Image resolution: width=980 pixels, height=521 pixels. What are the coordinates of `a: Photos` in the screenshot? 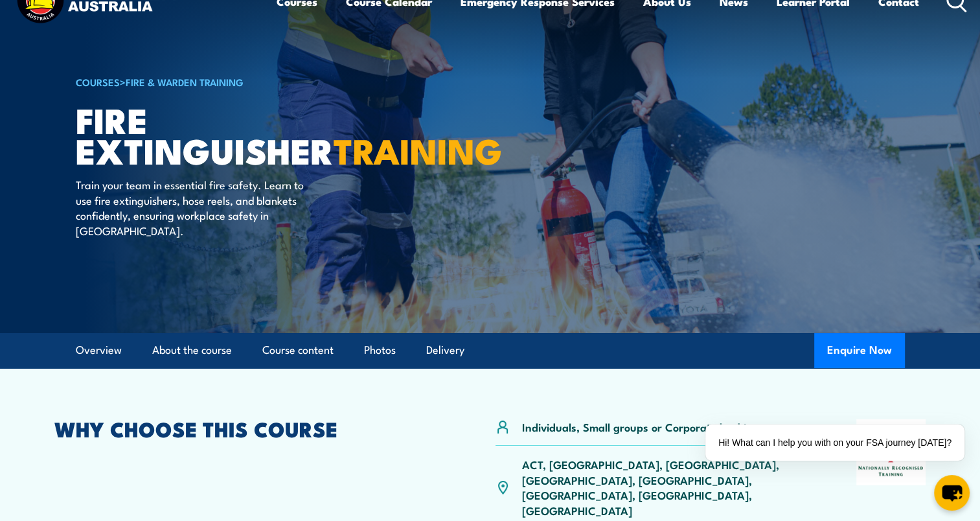 It's located at (380, 350).